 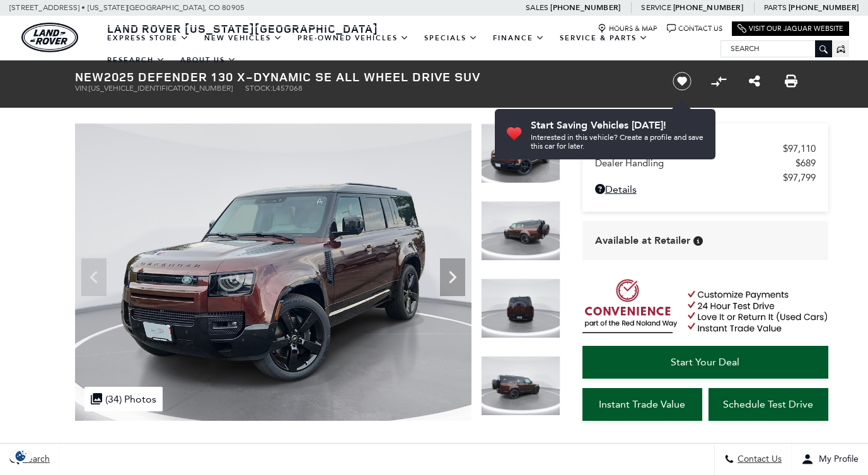 I want to click on span: Dealer Handling, so click(x=695, y=163).